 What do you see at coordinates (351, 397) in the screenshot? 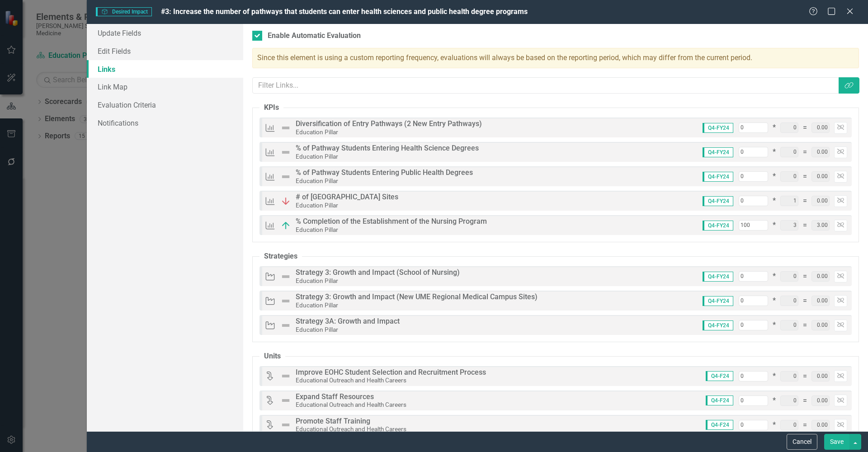
I see `div: Expand Staff Resources` at bounding box center [351, 397].